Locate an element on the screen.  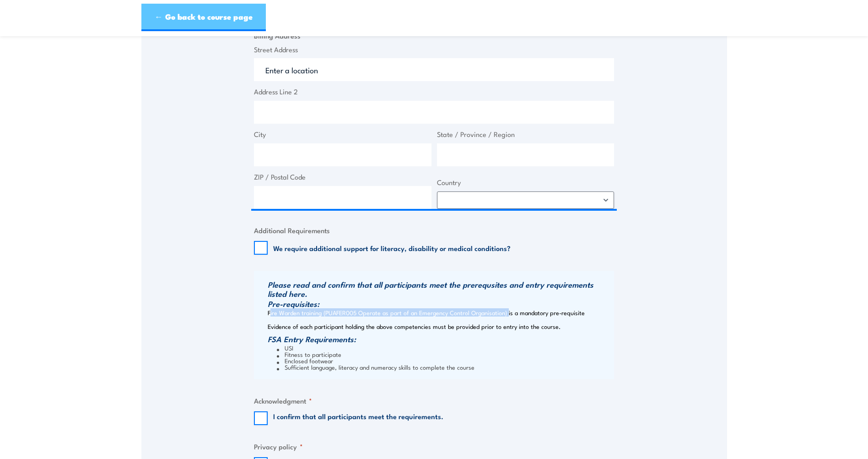
label: City is located at coordinates (342, 135).